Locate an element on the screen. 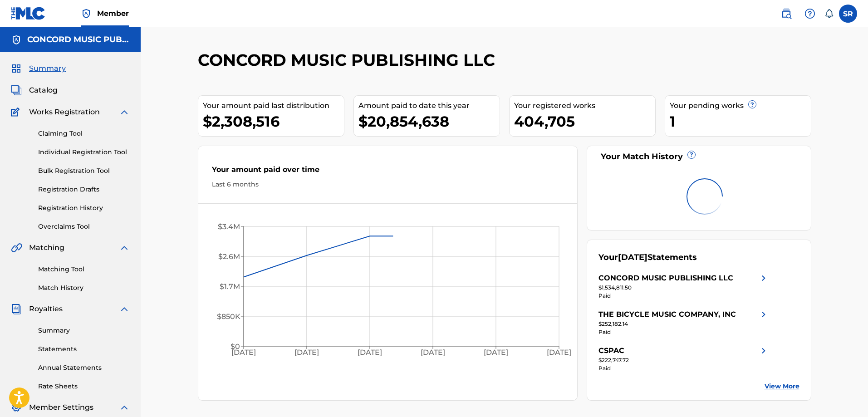 This screenshot has height=417, width=868. a: Overclaims Tool is located at coordinates (84, 226).